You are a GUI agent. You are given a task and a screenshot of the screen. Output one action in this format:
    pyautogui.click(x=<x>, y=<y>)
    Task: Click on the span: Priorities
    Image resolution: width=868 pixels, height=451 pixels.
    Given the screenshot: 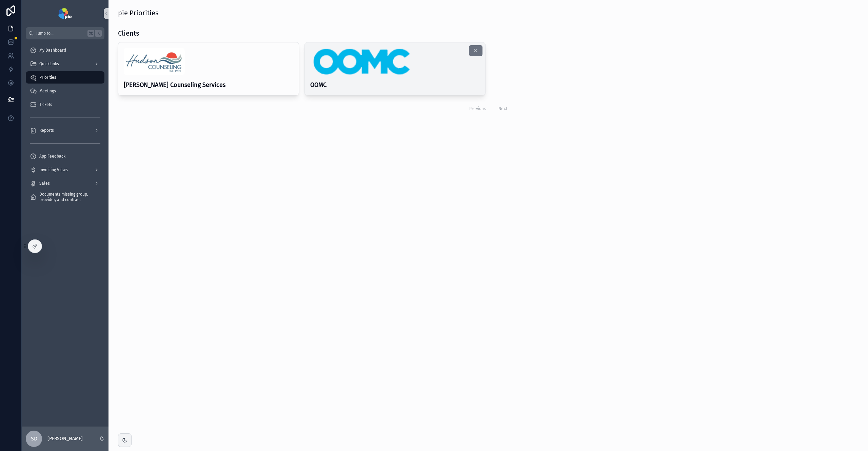 What is the action you would take?
    pyautogui.click(x=48, y=77)
    